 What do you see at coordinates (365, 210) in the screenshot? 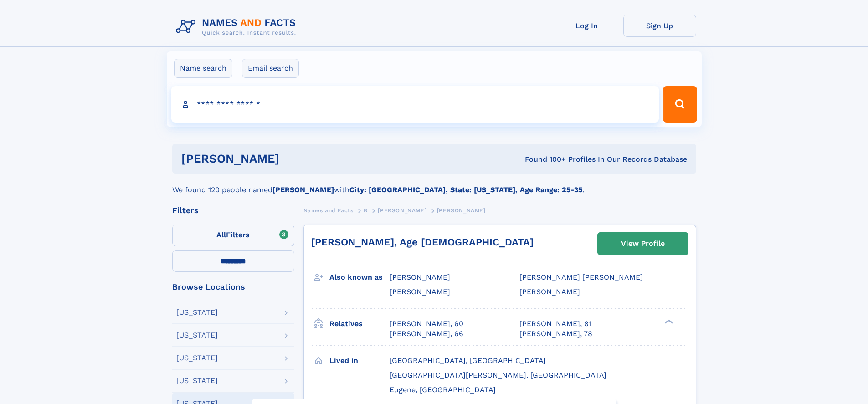
I see `a: B` at bounding box center [365, 210].